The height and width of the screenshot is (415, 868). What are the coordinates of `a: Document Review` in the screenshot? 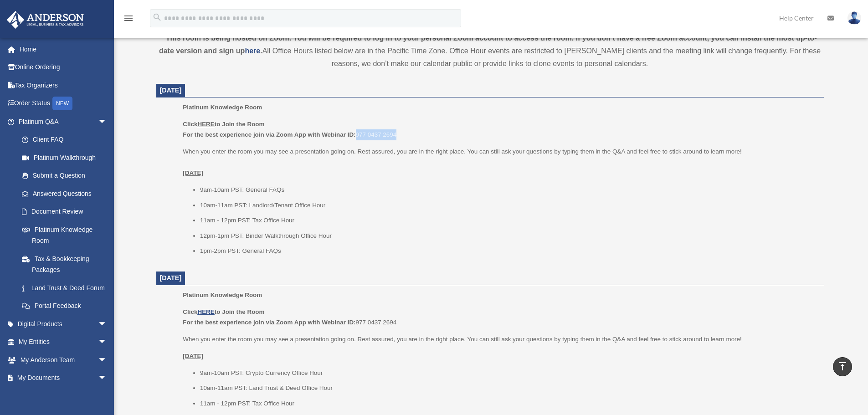 It's located at (67, 212).